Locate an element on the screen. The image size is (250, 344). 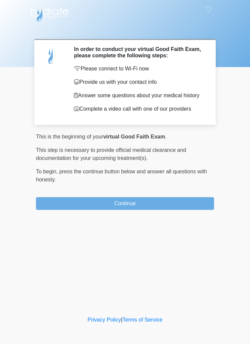
a: Terms of Service is located at coordinates (142, 320).